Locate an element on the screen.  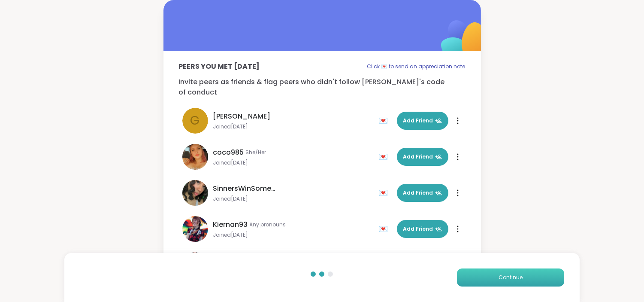
span: coco985 is located at coordinates (229, 152).